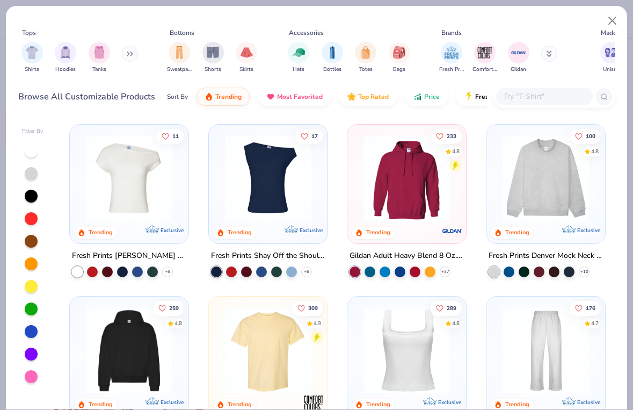 The height and width of the screenshot is (410, 633). Describe the element at coordinates (584, 271) in the screenshot. I see `span: + 10` at that location.